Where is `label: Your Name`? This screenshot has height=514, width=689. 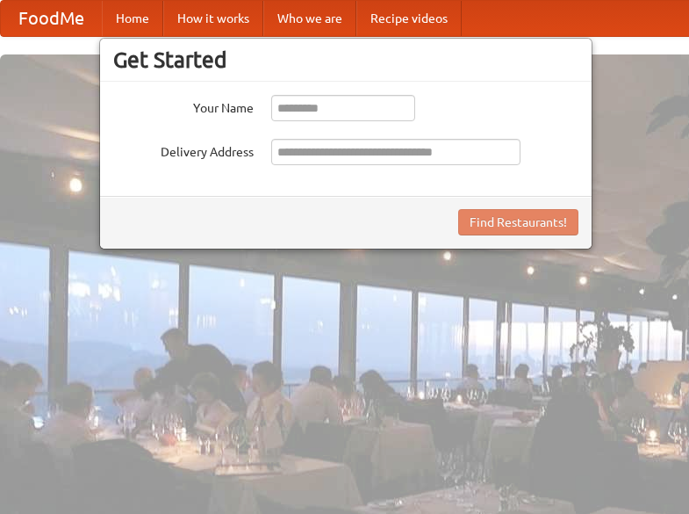 label: Your Name is located at coordinates (184, 105).